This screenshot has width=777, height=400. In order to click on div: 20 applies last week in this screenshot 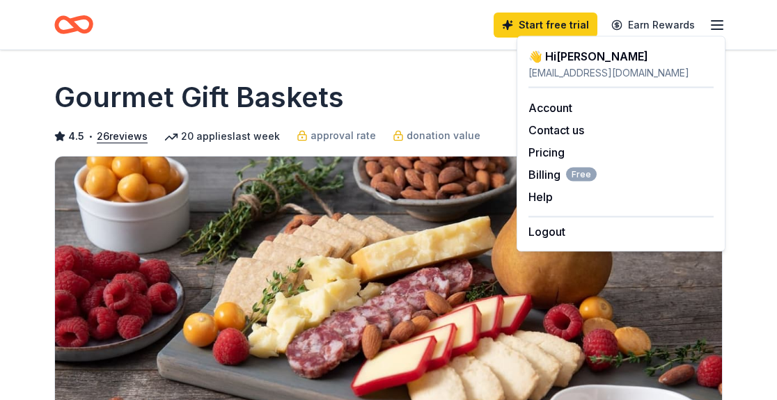, I will do `click(222, 136)`.